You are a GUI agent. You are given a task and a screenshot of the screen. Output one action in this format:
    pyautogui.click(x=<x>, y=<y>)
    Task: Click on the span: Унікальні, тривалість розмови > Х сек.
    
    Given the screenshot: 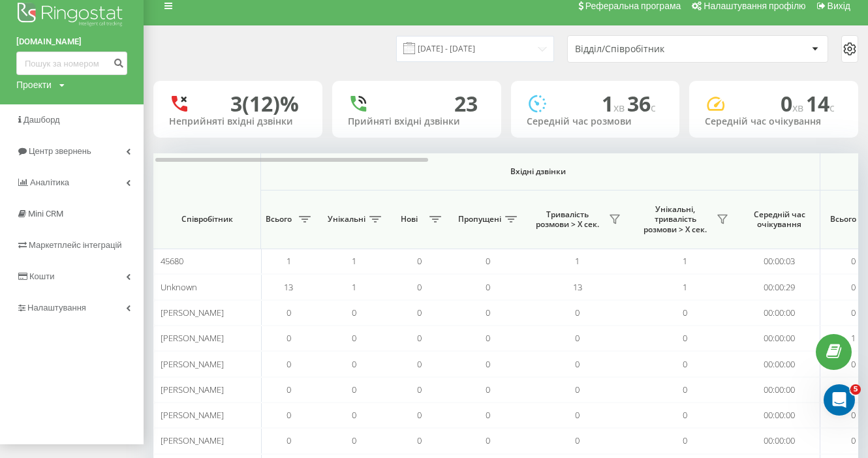 What is the action you would take?
    pyautogui.click(x=675, y=220)
    